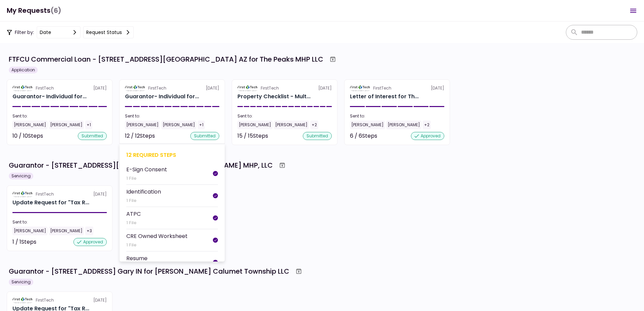 This screenshot has width=644, height=311. I want to click on div: CRE Owned Worksheet, so click(157, 236).